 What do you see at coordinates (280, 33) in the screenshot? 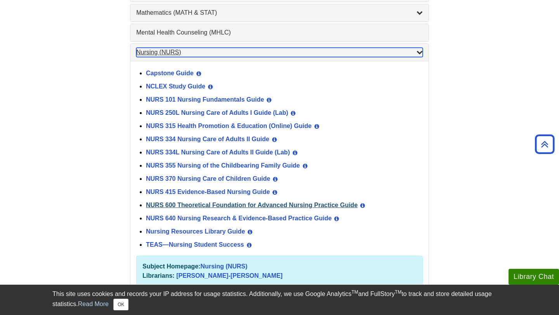
I see `a: Mental Health Counseling (MHLC)` at bounding box center [280, 33].